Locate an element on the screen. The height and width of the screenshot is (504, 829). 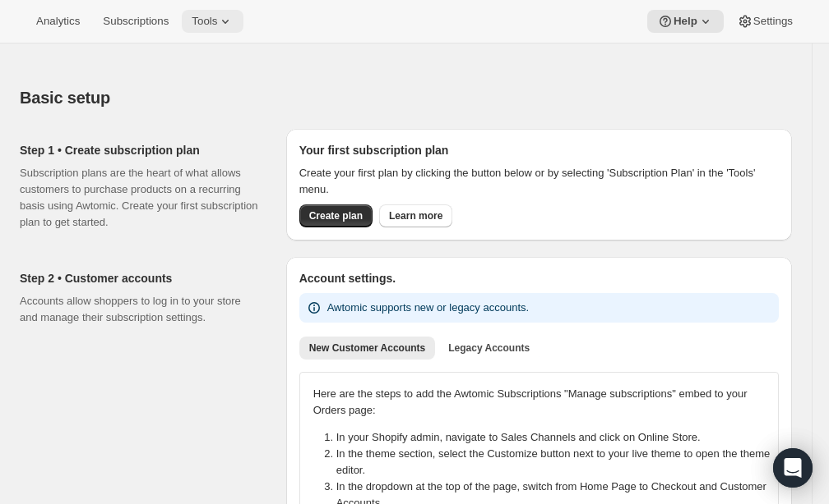
span: Learn more is located at coordinates (415, 216).